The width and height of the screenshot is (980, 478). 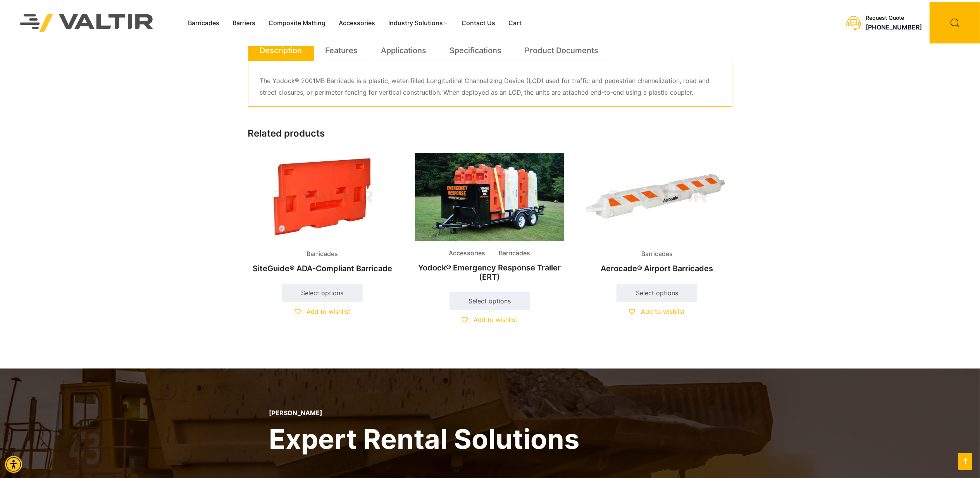 I want to click on a: Industry Solutions, so click(x=418, y=24).